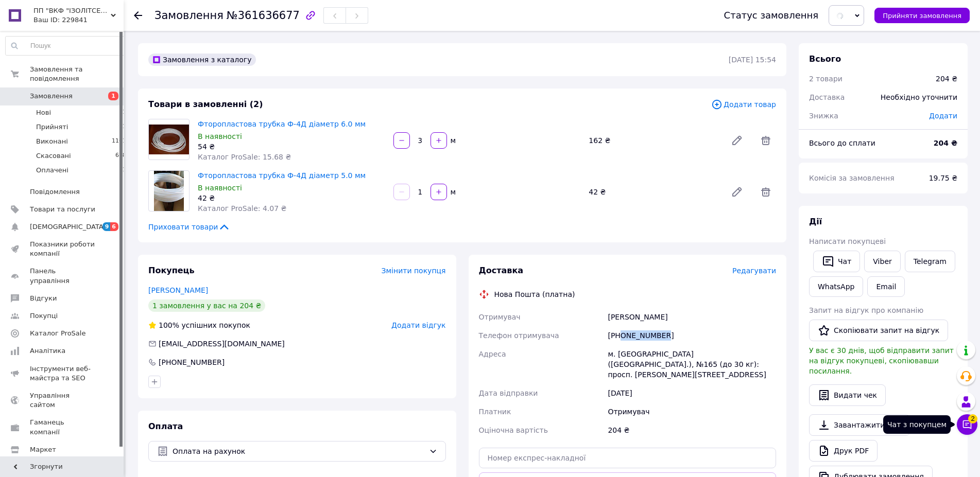 The height and width of the screenshot is (477, 980). I want to click on img: Фторопластова трубка Ф-4Д діаметр 5.0 мм, so click(169, 191).